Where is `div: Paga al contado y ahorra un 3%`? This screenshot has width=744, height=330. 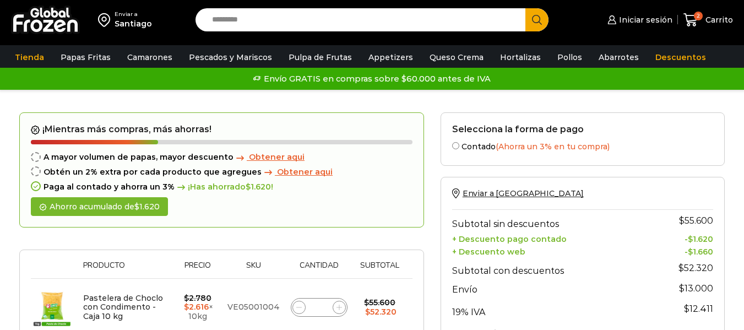 div: Paga al contado y ahorra un 3% is located at coordinates (221, 187).